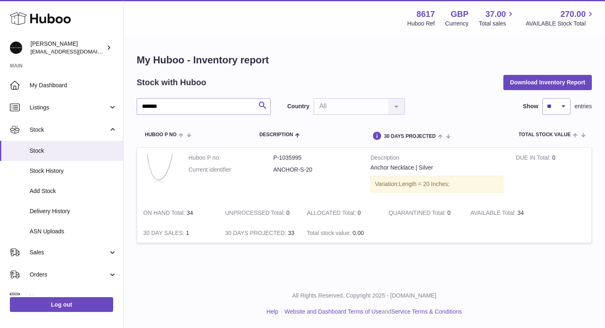 This screenshot has width=605, height=328. What do you see at coordinates (73, 297) in the screenshot?
I see `span: Usage` at bounding box center [73, 297].